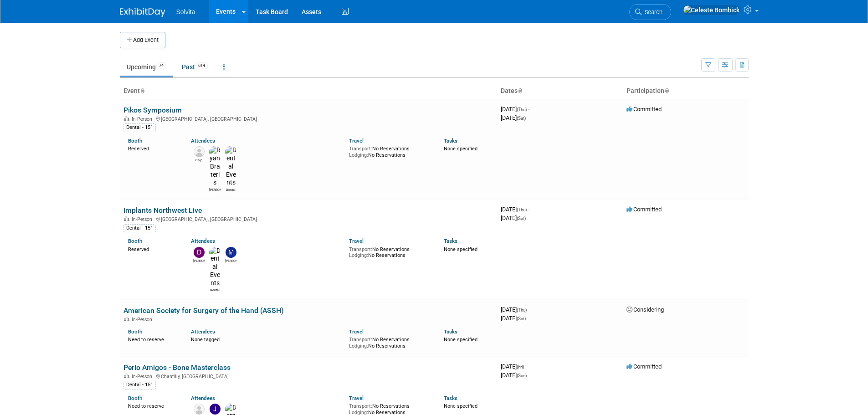 This screenshot has height=415, width=868. I want to click on span: Solvita, so click(186, 12).